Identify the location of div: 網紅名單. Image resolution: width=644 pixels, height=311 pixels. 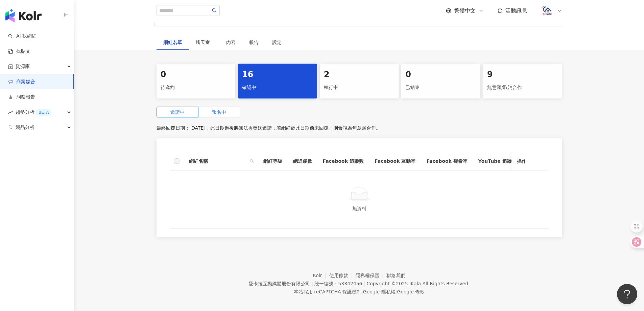
(173, 42).